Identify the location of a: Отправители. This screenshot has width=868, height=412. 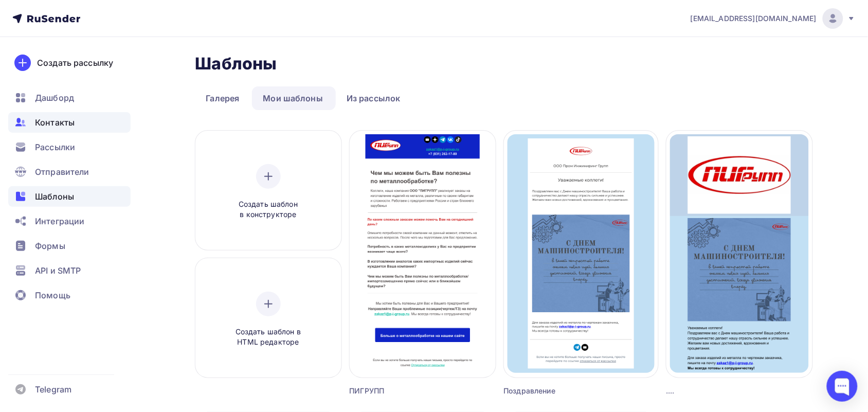
(69, 172).